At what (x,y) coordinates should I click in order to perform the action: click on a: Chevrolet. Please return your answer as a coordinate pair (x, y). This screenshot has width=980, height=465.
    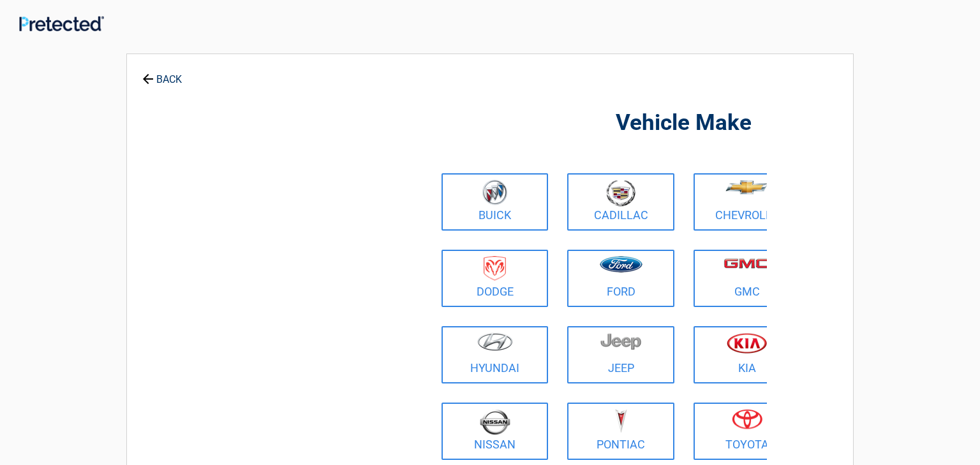
    Looking at the image, I should click on (747, 202).